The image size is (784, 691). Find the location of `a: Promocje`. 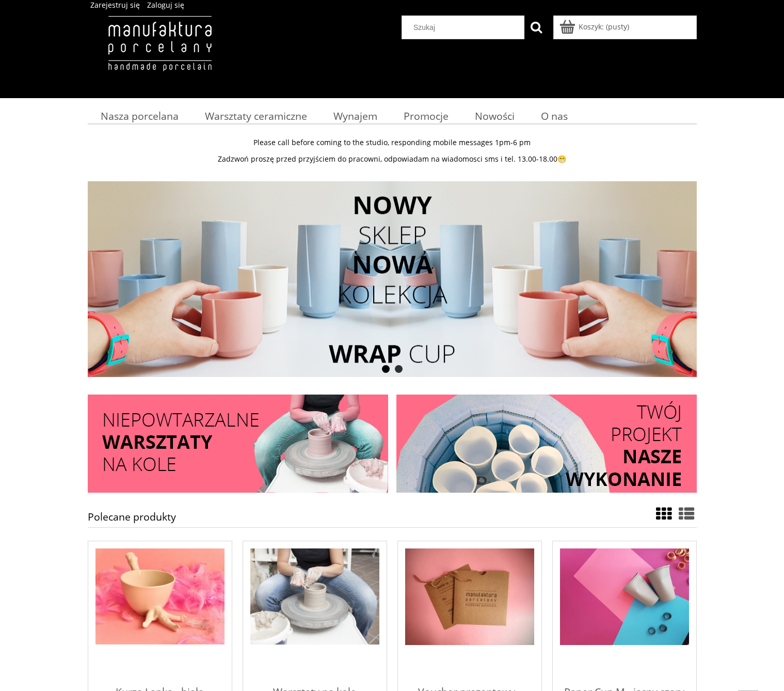

a: Promocje is located at coordinates (426, 116).